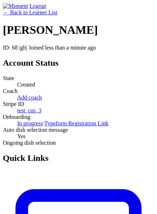  I want to click on a: Add coach, so click(29, 97).